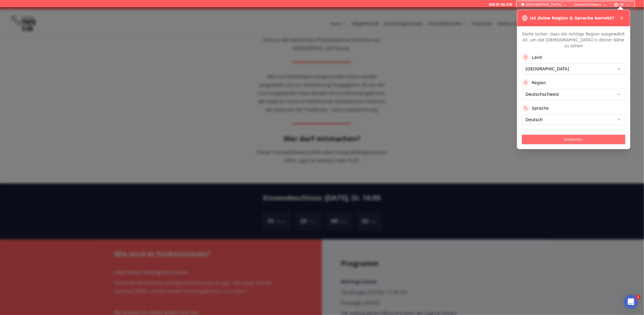 The image size is (644, 315). What do you see at coordinates (572, 18) in the screenshot?
I see `h3: Ist deine Region & Sprache korrekt?` at bounding box center [572, 18].